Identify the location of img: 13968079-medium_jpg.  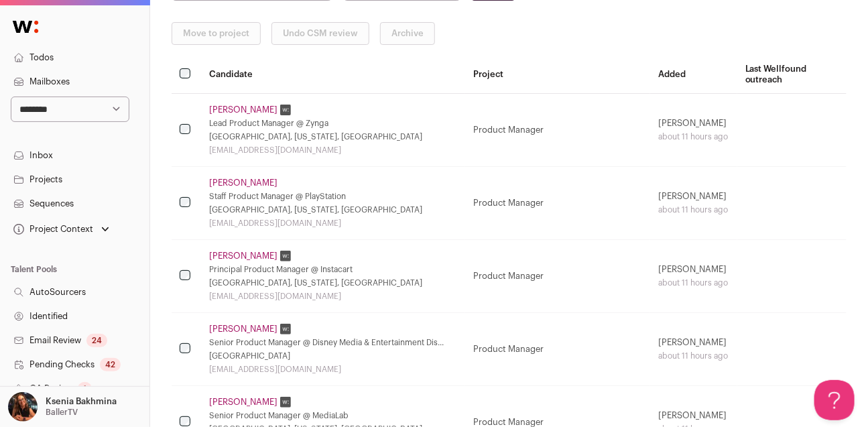
(22, 407).